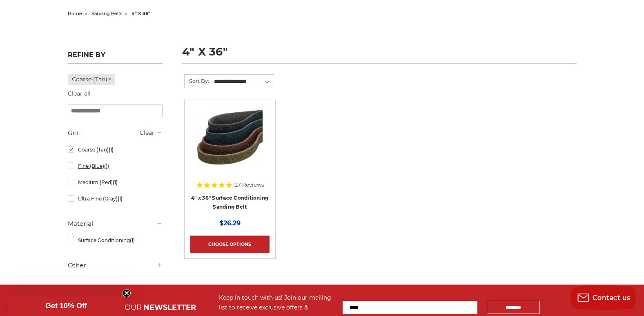 This screenshot has height=316, width=644. What do you see at coordinates (75, 13) in the screenshot?
I see `a: home` at bounding box center [75, 13].